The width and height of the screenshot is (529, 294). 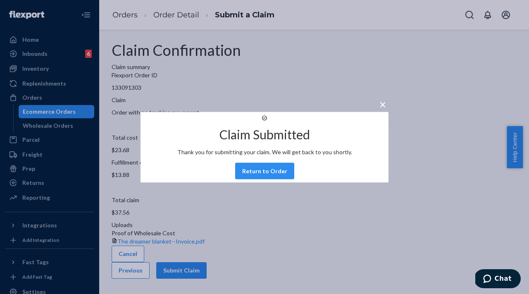 What do you see at coordinates (264, 152) in the screenshot?
I see `p: Thank you for submitting your claim. We will get back to you shortly.` at bounding box center [264, 152].